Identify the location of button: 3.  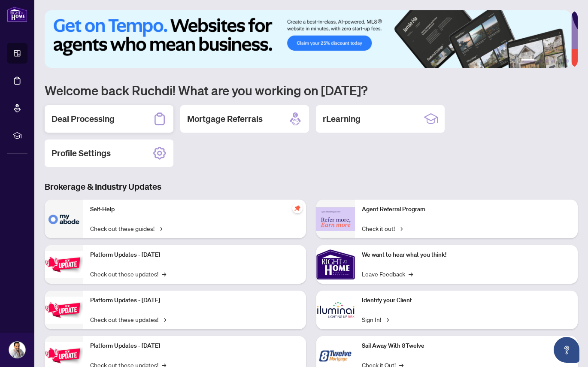
(547, 61).